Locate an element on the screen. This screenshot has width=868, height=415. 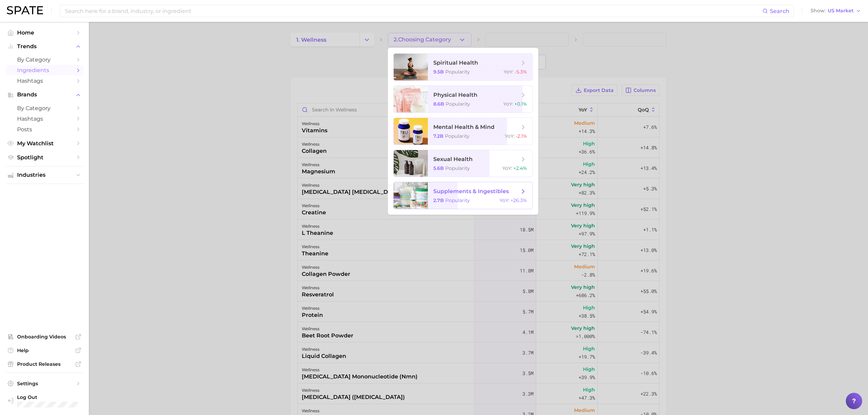
span: +2.4% is located at coordinates (520, 168).